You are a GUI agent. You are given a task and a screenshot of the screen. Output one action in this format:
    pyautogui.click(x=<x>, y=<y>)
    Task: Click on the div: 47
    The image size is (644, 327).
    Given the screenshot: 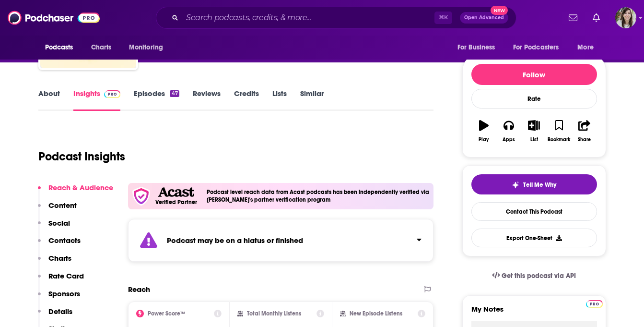 What is the action you would take?
    pyautogui.click(x=174, y=94)
    